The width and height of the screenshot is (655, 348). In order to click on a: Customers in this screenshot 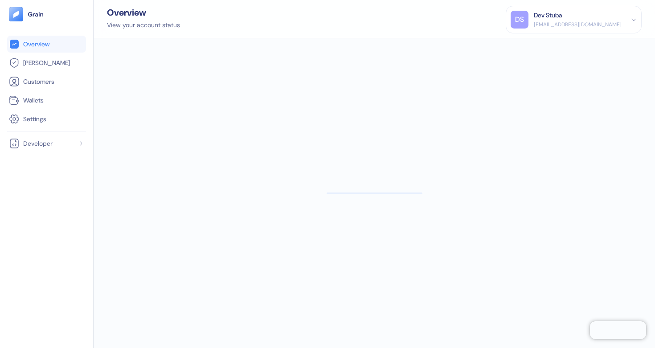, I will do `click(46, 82)`.